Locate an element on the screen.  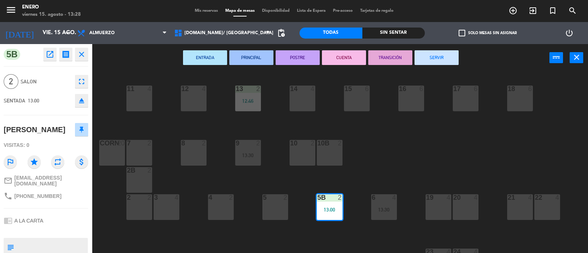
div: Enero is located at coordinates (51, 7).